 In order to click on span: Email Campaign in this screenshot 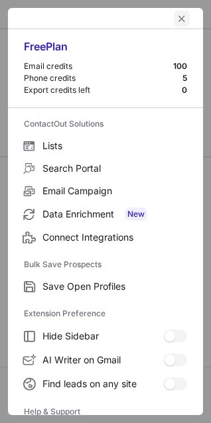, I will do `click(115, 191)`.